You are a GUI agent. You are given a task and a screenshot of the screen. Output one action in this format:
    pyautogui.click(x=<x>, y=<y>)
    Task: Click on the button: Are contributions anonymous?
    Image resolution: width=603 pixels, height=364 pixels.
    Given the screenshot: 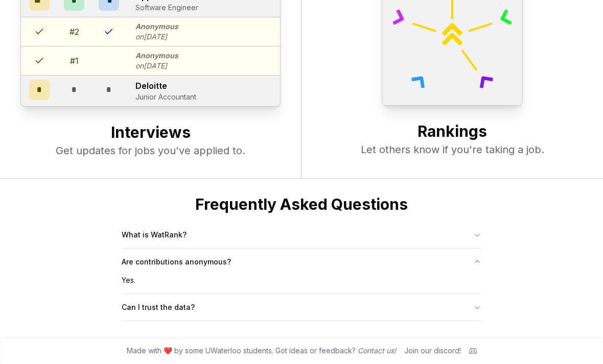 What is the action you would take?
    pyautogui.click(x=301, y=262)
    